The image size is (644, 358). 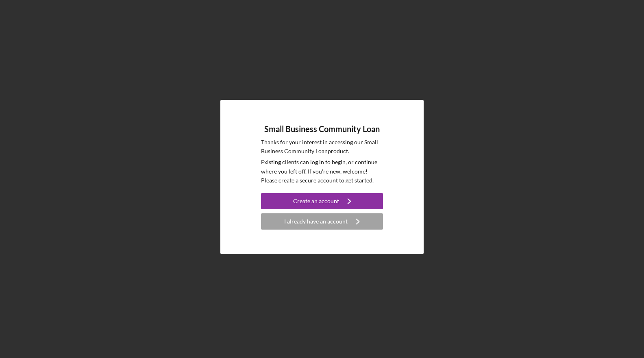 I want to click on a: Create an account, so click(x=322, y=202).